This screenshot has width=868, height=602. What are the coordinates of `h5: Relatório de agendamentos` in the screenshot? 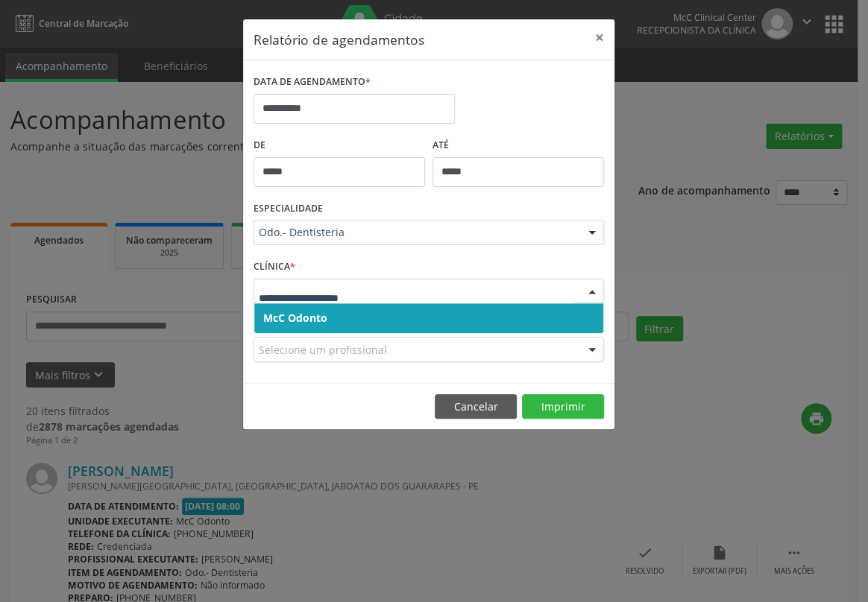 It's located at (338, 39).